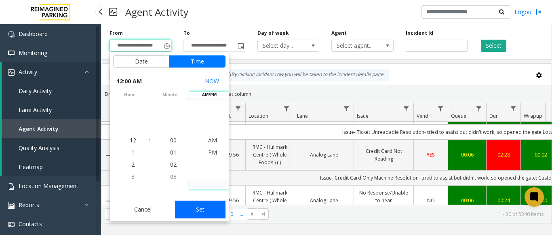  What do you see at coordinates (143, 209) in the screenshot?
I see `button: Cancel` at bounding box center [143, 209].